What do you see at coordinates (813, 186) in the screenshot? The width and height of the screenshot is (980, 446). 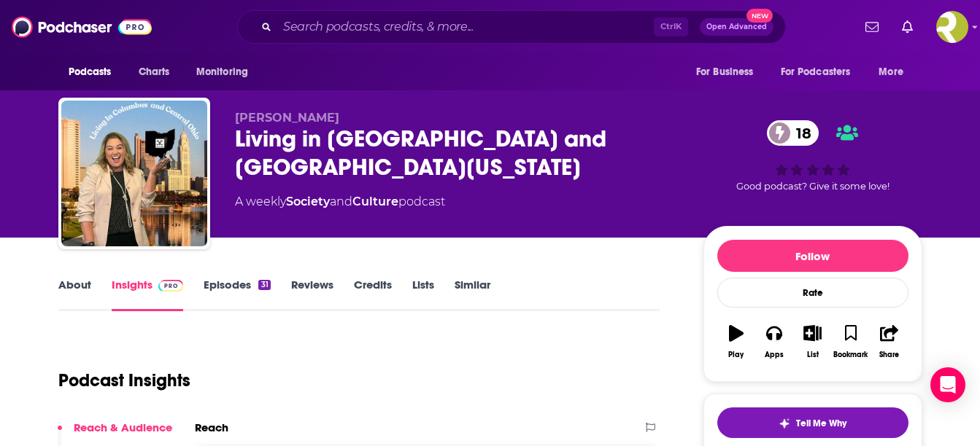 I see `span: Good podcast? Give it some love!` at bounding box center [813, 186].